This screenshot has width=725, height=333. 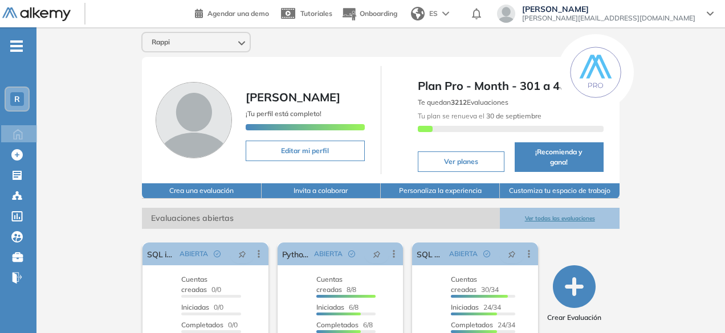 What do you see at coordinates (201, 191) in the screenshot?
I see `button: Crea una evaluación` at bounding box center [201, 191].